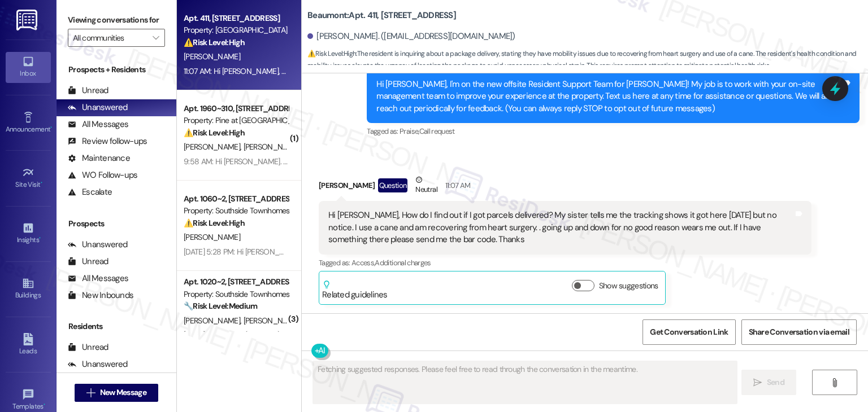 This screenshot has width=868, height=412. I want to click on button: Send, so click(769, 382).